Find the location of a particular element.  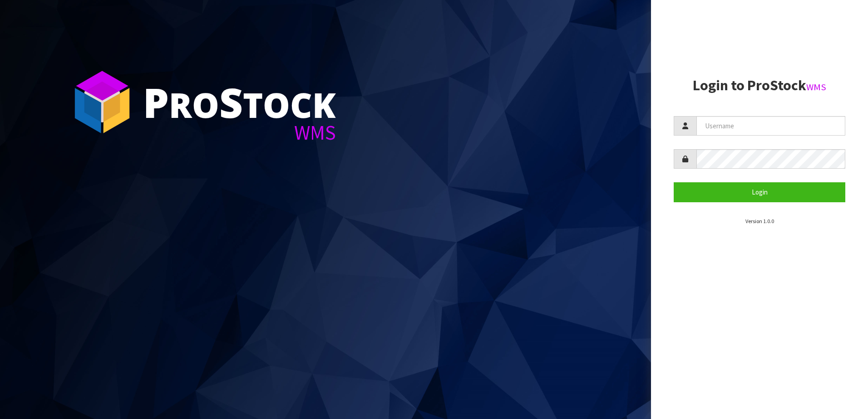

span: S is located at coordinates (231, 102).